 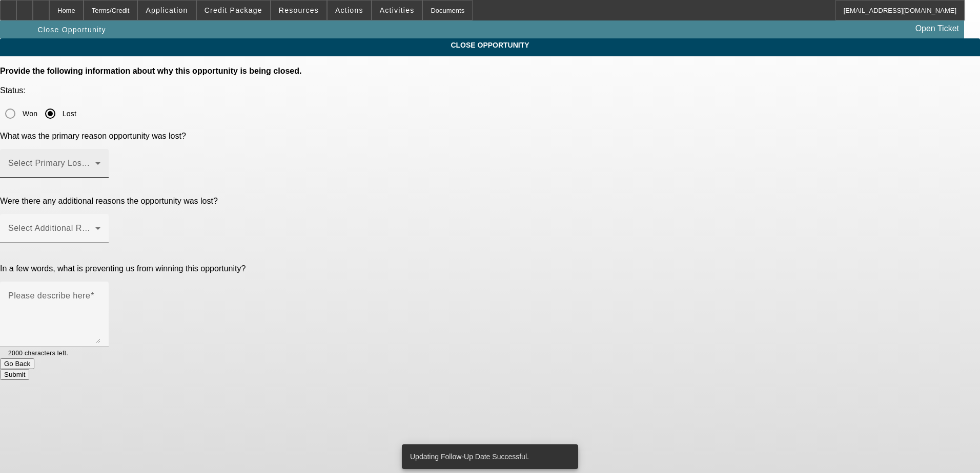 I want to click on button: Close Opportunity, so click(x=71, y=30).